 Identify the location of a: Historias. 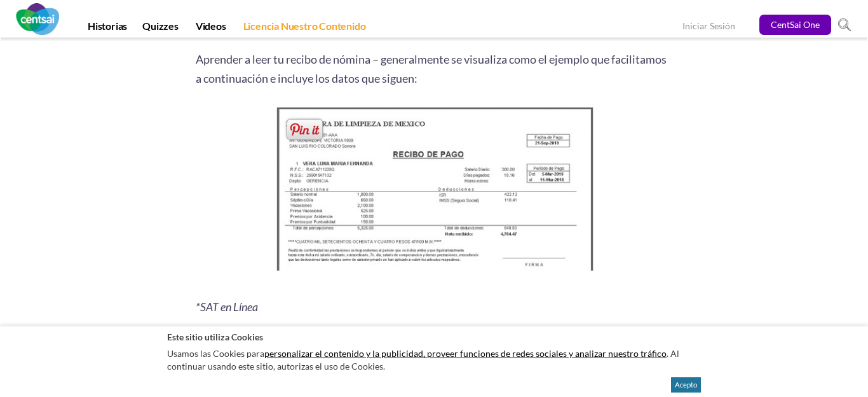
(107, 29).